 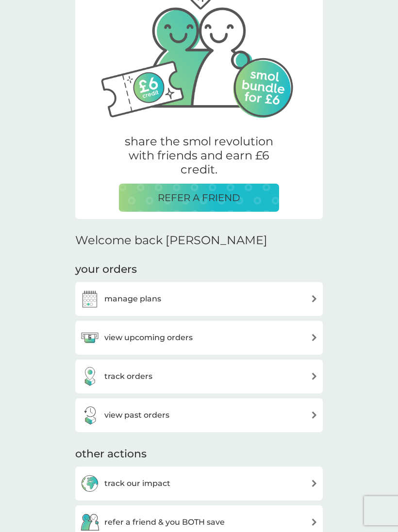 What do you see at coordinates (128, 377) in the screenshot?
I see `h3: track orders` at bounding box center [128, 377].